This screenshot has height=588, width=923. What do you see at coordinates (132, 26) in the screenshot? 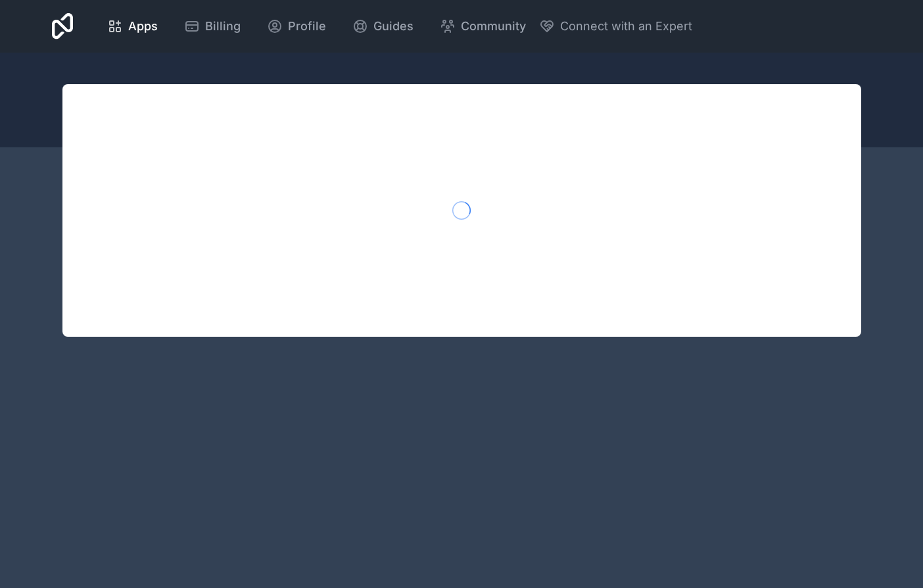
I see `a: Apps` at bounding box center [132, 26].